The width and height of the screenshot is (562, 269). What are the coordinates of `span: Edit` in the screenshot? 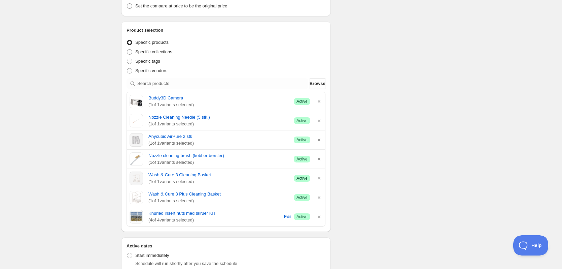 It's located at (288, 216).